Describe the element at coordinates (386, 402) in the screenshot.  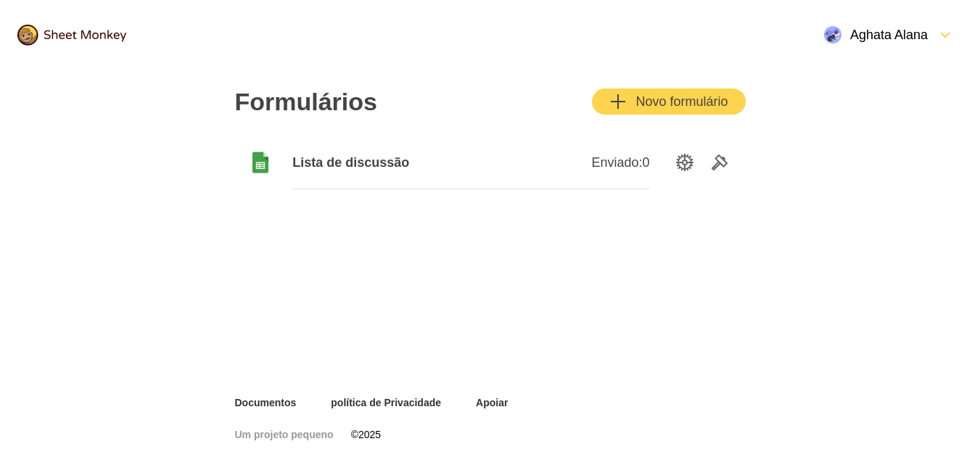
I see `font: política de Privacidade` at that location.